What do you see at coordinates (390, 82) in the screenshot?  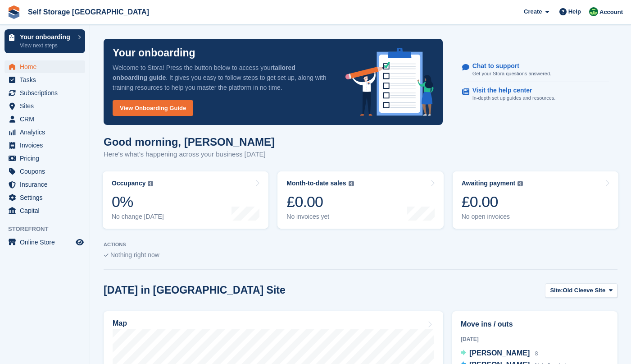 I see `img: onboarding-info-6c161a55d2c0e0a8cae90662b2fe09162a5109e8cc188191df67fb4f79e88e88.svg` at bounding box center [390, 82].